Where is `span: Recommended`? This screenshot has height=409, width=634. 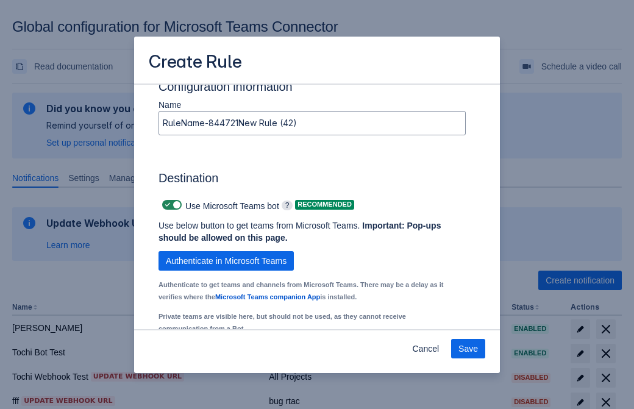
span: Recommended is located at coordinates (324, 204).